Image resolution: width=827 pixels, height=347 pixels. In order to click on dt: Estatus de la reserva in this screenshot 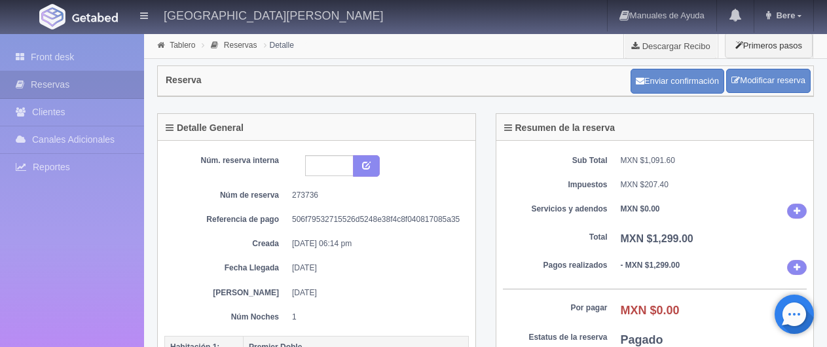, I will do `click(555, 337)`.